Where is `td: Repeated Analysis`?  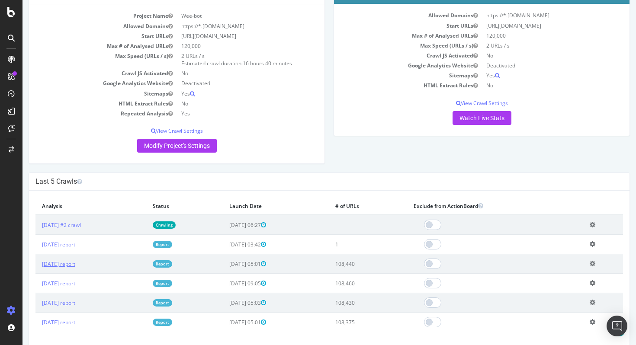
td: Repeated Analysis is located at coordinates (84, 113).